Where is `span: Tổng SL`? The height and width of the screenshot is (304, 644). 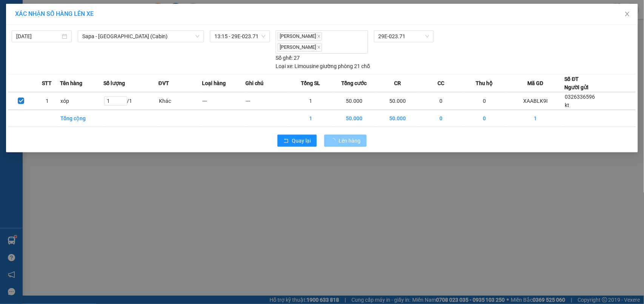 span: Tổng SL is located at coordinates (310, 83).